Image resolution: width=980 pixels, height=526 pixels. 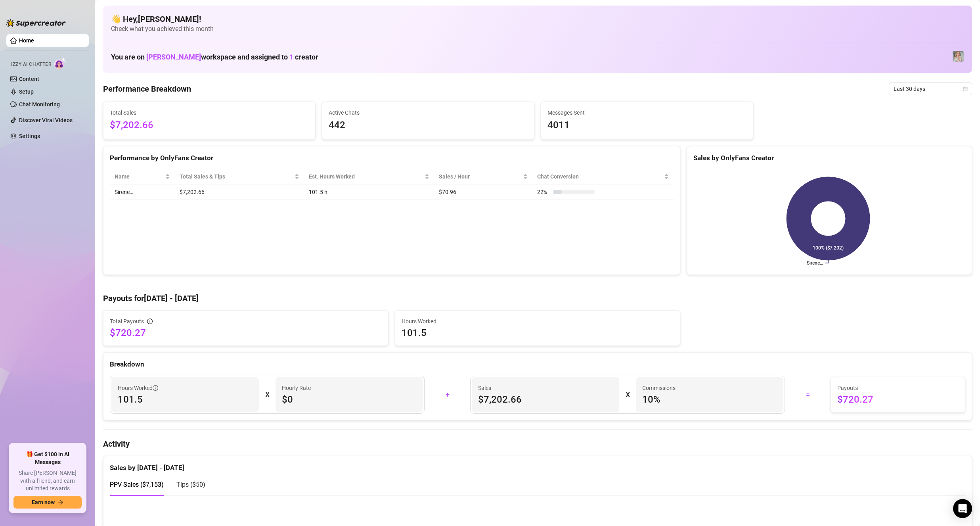 I want to click on span: 22 %, so click(x=544, y=192).